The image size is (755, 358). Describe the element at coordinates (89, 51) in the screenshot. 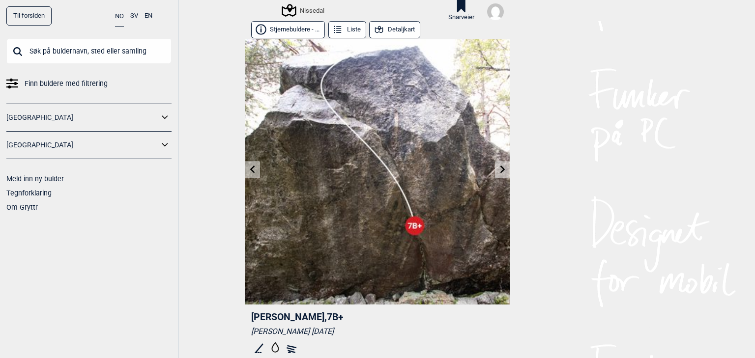

I see `input: Søk på buldernavn, sted eller samling` at that location.